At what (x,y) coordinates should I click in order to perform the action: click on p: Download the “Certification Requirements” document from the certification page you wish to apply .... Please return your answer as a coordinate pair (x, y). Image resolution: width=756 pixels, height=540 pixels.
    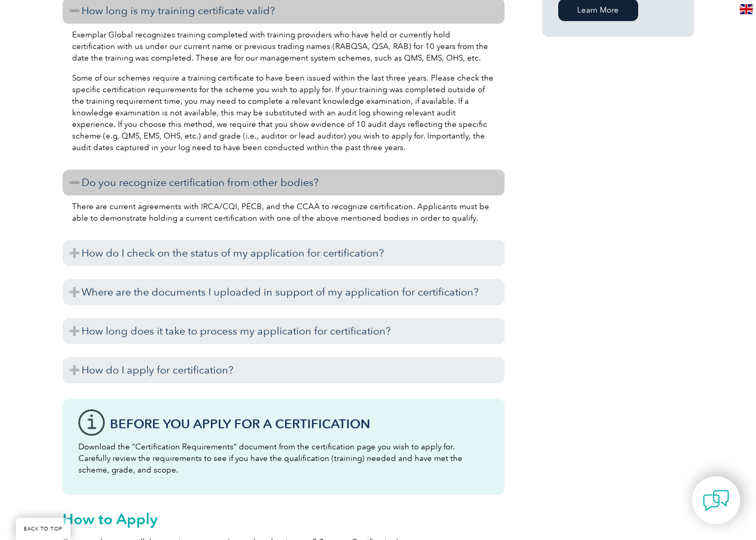
    Looking at the image, I should click on (284, 459).